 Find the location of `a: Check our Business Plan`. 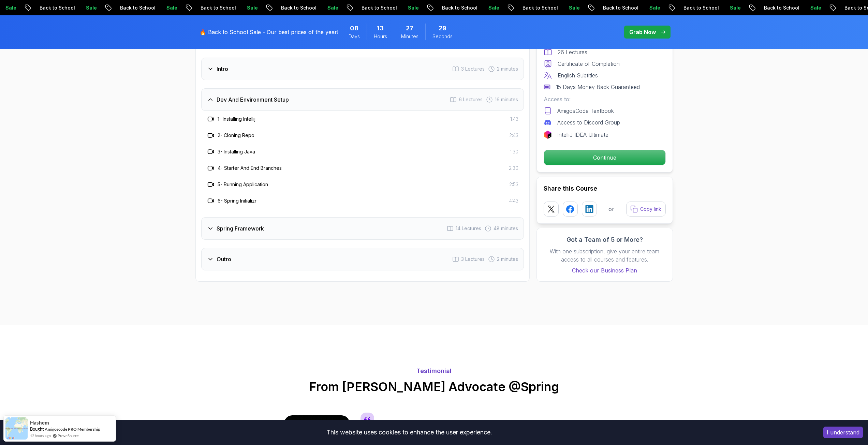

a: Check our Business Plan is located at coordinates (605, 271).